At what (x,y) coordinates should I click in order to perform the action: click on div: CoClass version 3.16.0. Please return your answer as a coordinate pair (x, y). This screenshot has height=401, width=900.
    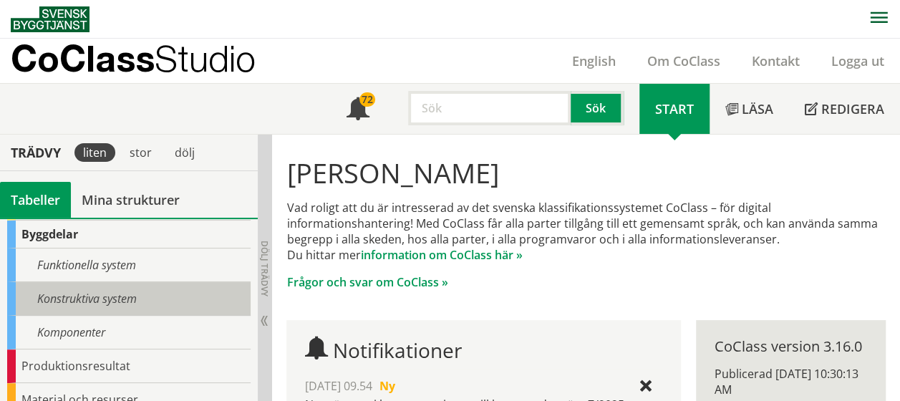
    Looking at the image, I should click on (791, 347).